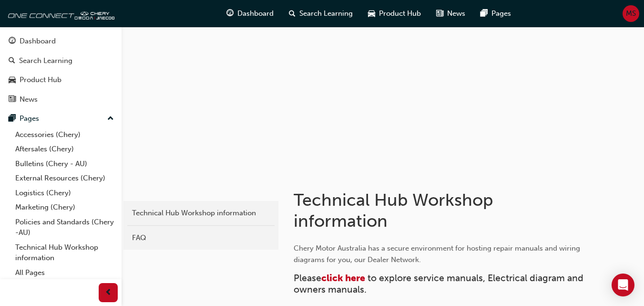 The image size is (644, 306). I want to click on span: MS, so click(631, 13).